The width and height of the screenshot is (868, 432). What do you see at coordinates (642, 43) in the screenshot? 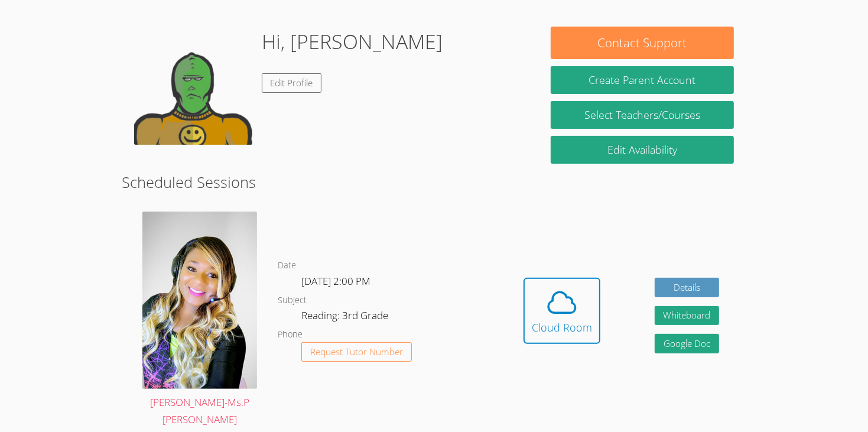
I see `button: Contact Support` at bounding box center [642, 43].